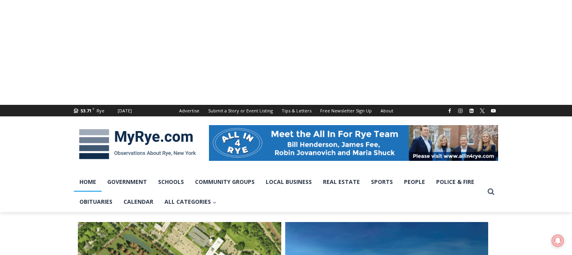  What do you see at coordinates (225, 182) in the screenshot?
I see `a: Community Groups` at bounding box center [225, 182].